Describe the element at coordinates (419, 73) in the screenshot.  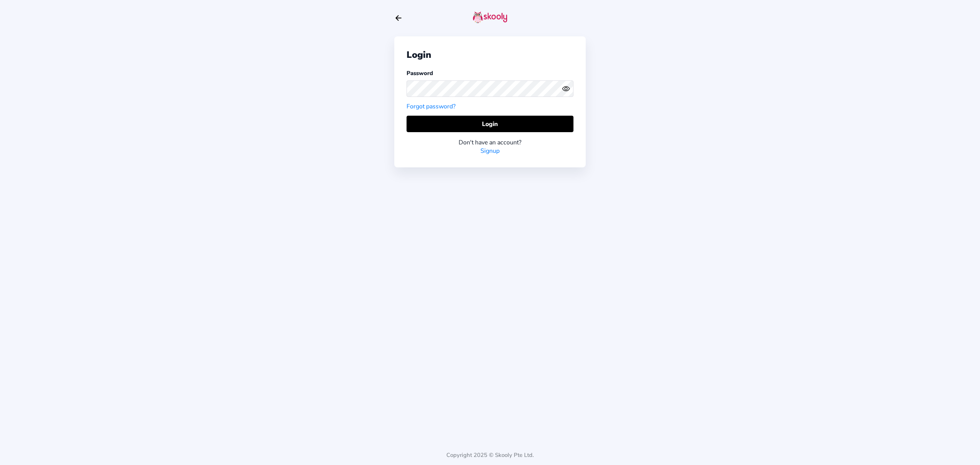
I see `label: Password` at that location.